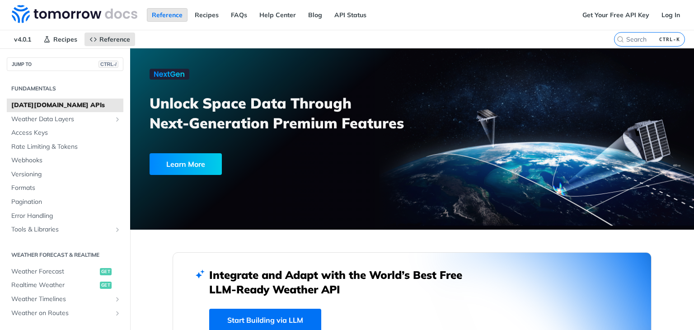  I want to click on span: Weather Timelines, so click(61, 299).